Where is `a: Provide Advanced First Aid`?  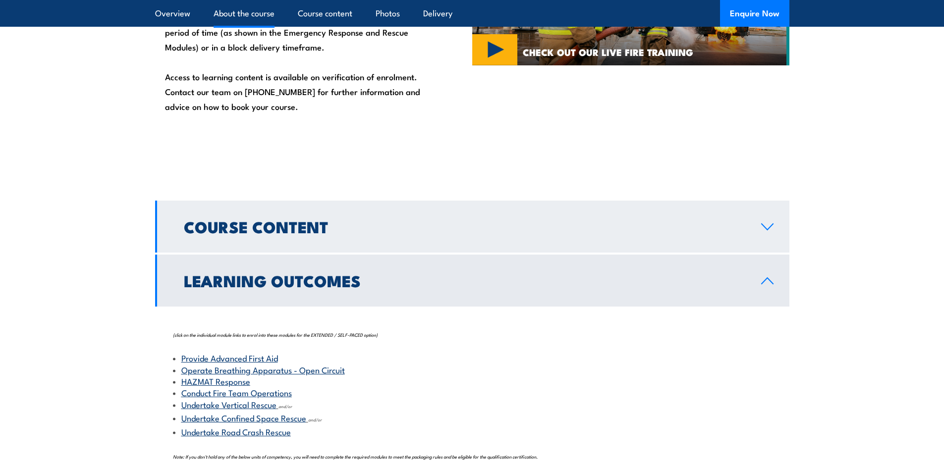 a: Provide Advanced First Aid is located at coordinates (229, 358).